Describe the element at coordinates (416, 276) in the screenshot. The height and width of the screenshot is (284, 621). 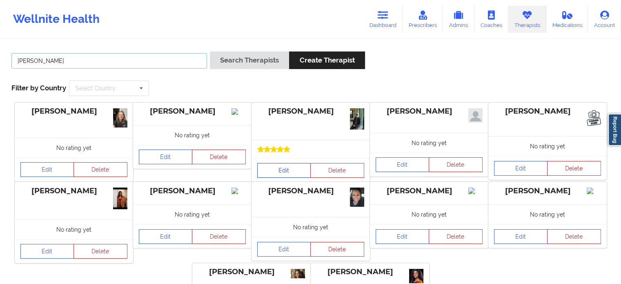
I see `img: 0db94271-5286-468b-95c0-bdcef670fe29Headshot_(2).jpg` at that location.